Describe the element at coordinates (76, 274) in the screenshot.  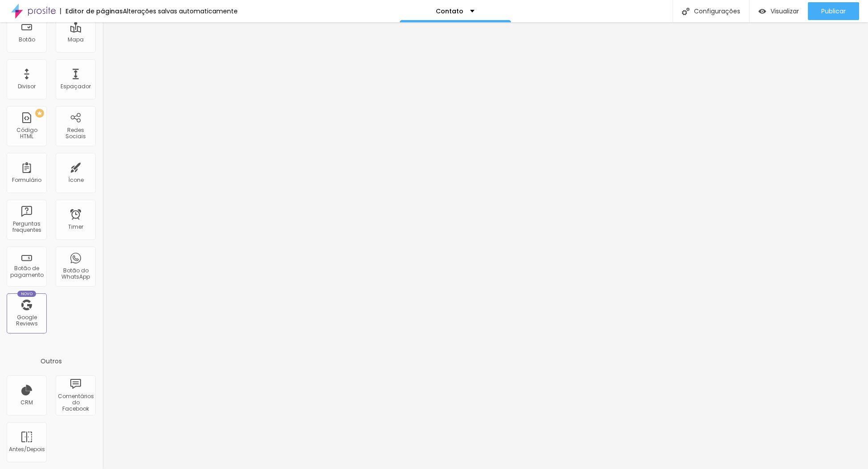
I see `div: Botão do WhatsApp` at that location.